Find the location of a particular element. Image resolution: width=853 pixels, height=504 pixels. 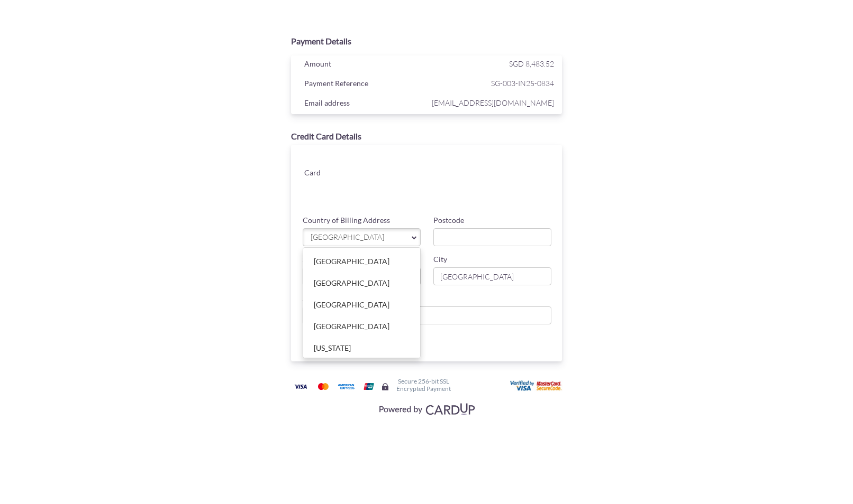

img: American Express is located at coordinates (346, 386).